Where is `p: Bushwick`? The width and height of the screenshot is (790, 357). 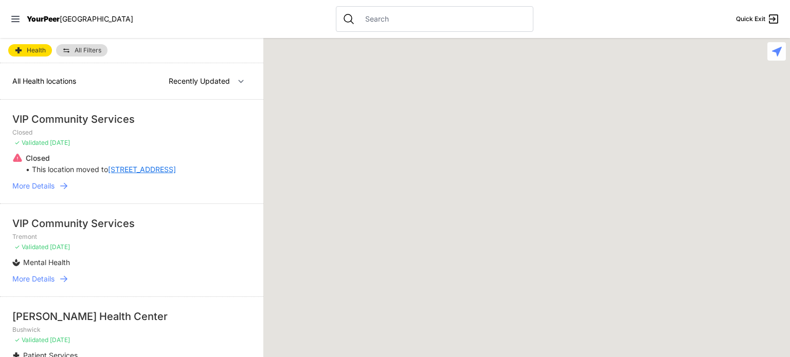
p: Bushwick is located at coordinates (132, 330).